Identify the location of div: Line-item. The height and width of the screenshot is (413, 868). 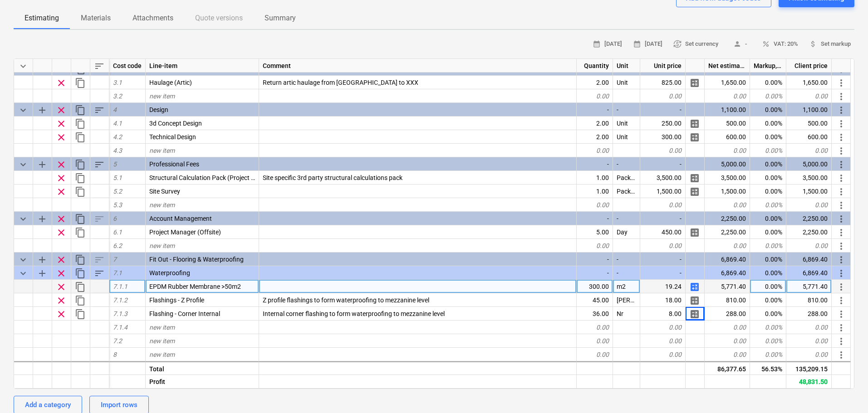
(203, 66).